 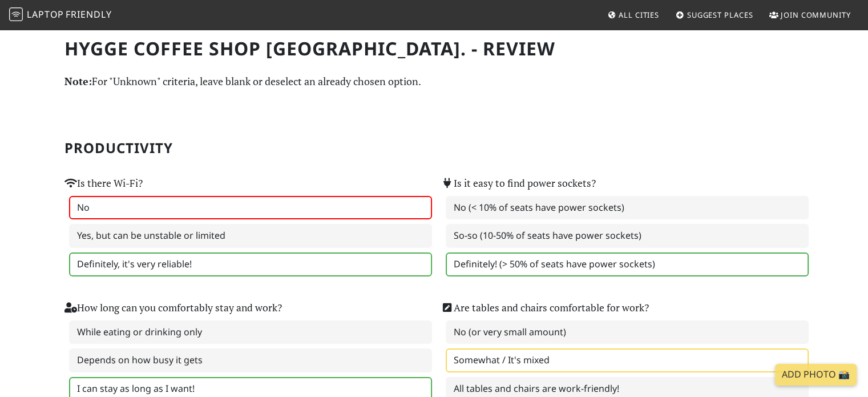 What do you see at coordinates (720, 14) in the screenshot?
I see `span: Suggest Places` at bounding box center [720, 14].